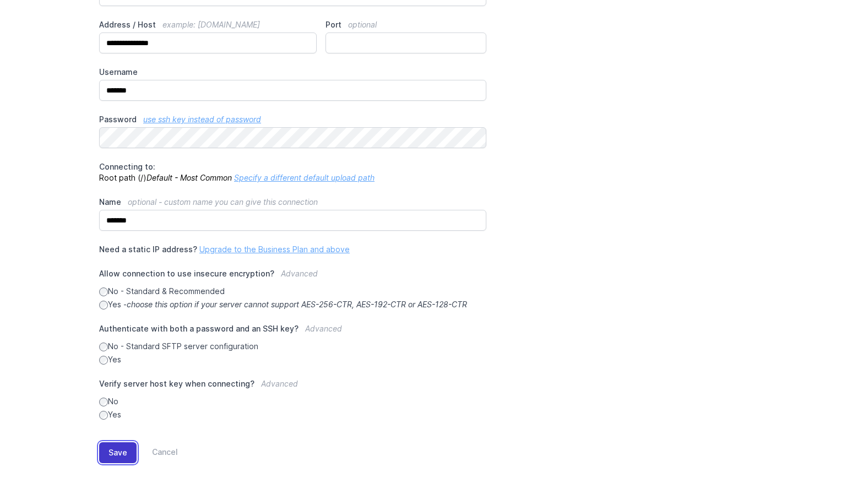 This screenshot has width=868, height=494. Describe the element at coordinates (104, 402) in the screenshot. I see `input: No` at that location.